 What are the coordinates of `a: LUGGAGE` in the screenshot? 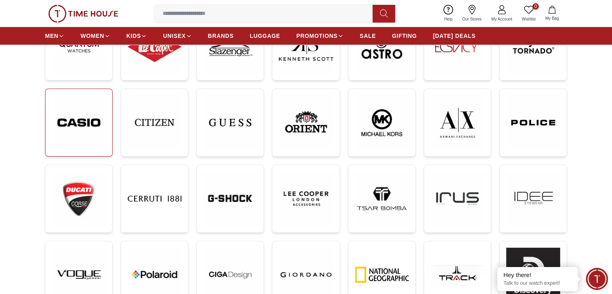 It's located at (265, 36).